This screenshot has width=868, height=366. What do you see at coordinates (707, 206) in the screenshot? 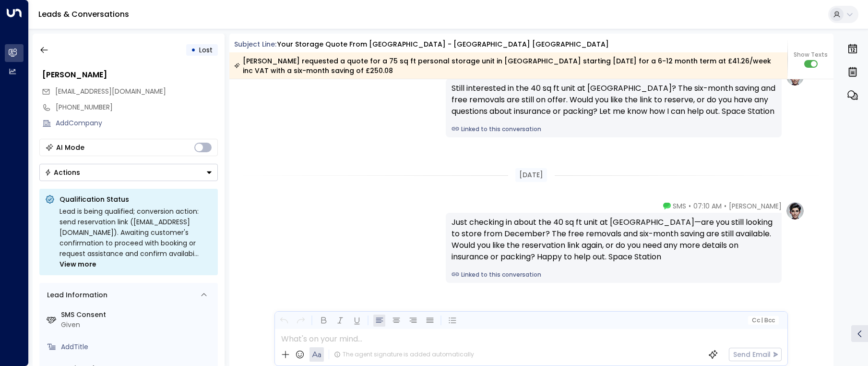
I see `span: 07:10 AM` at bounding box center [707, 206].